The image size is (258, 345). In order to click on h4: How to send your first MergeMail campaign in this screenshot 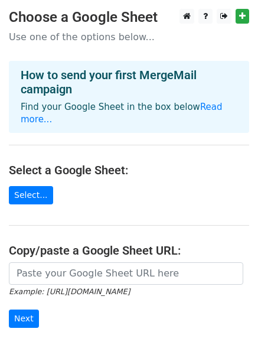, I will do `click(129, 82)`.